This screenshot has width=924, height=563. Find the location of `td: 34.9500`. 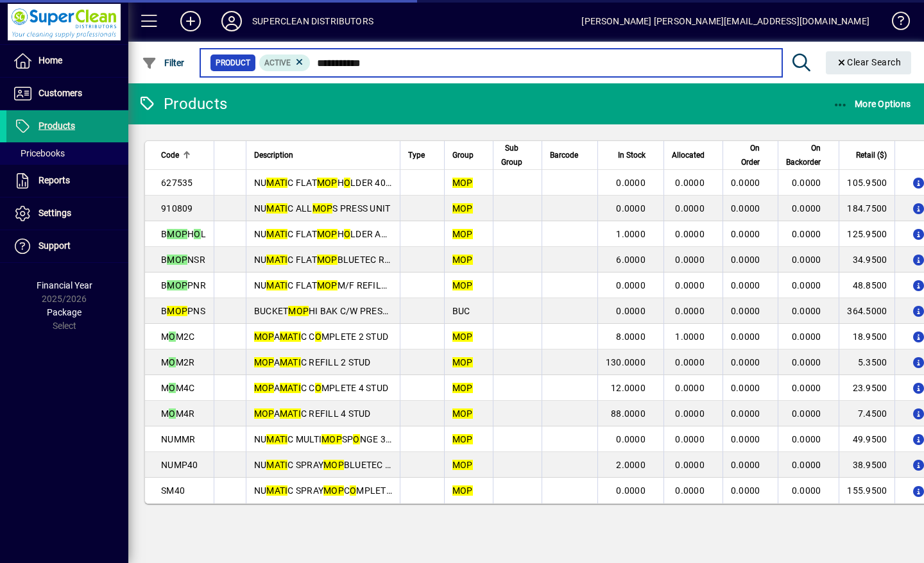

td: 34.9500 is located at coordinates (866, 260).